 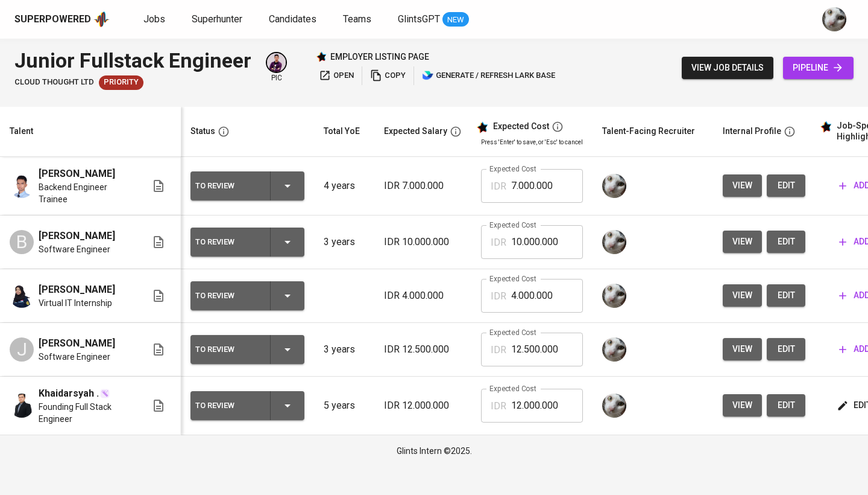 I want to click on a: pipeline, so click(x=818, y=68).